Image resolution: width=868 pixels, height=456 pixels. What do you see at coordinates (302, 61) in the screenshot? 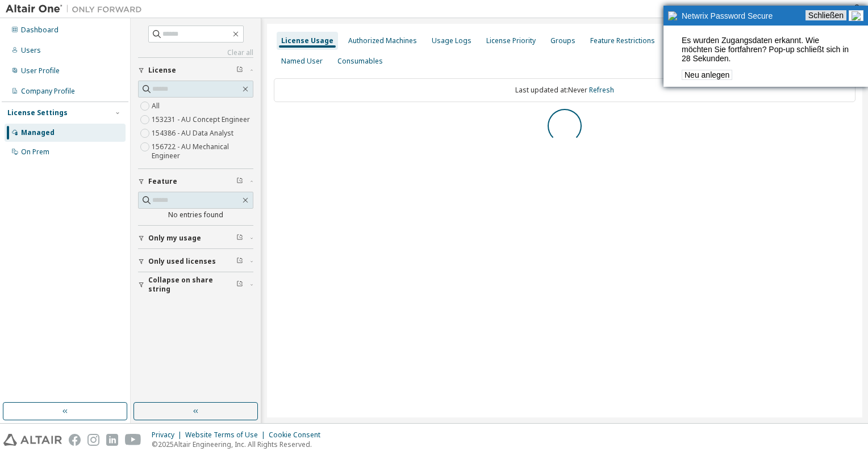
I see `div: Named User` at bounding box center [302, 61].